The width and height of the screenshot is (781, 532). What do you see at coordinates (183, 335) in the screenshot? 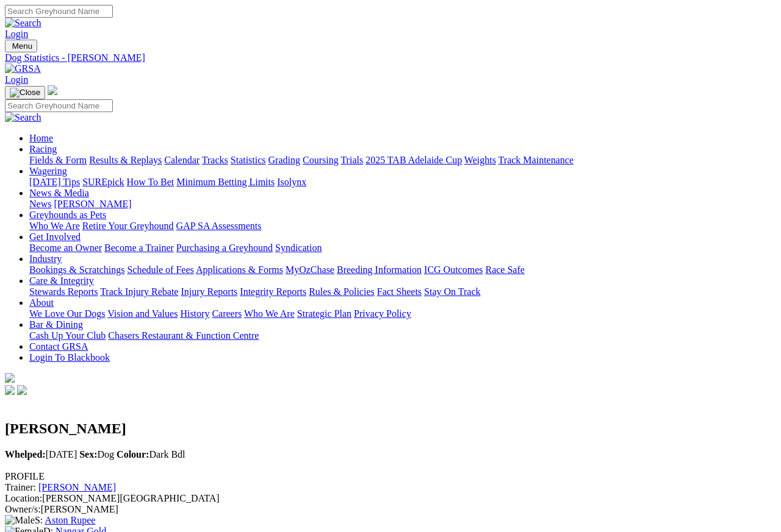
I see `a: Chasers Restaurant & Function Centre` at bounding box center [183, 335].